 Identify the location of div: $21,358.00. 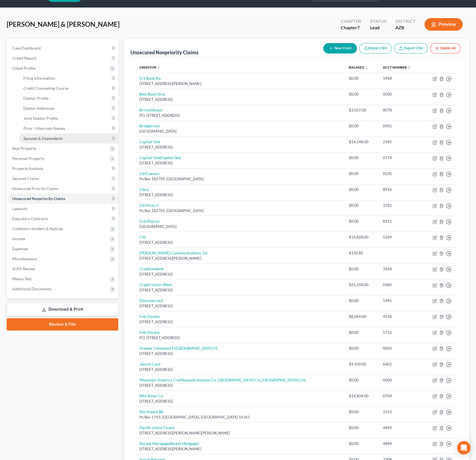
(362, 285).